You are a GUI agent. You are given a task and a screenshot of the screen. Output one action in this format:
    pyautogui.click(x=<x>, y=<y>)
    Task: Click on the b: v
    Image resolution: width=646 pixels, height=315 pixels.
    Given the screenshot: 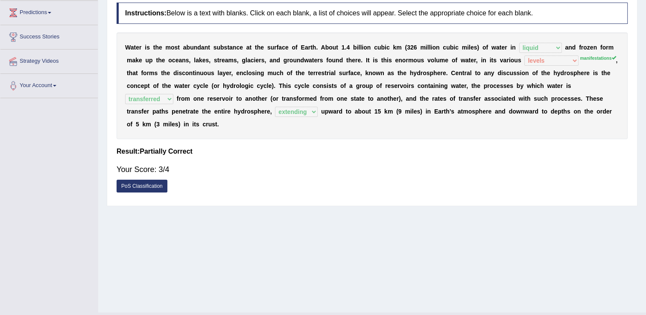 What is the action you would take?
    pyautogui.click(x=429, y=60)
    